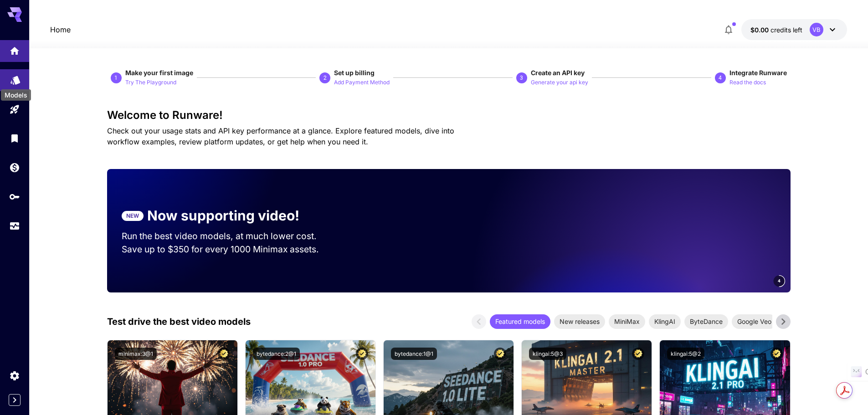 Image resolution: width=868 pixels, height=415 pixels. Describe the element at coordinates (665, 321) in the screenshot. I see `span: KlingAI` at that location.